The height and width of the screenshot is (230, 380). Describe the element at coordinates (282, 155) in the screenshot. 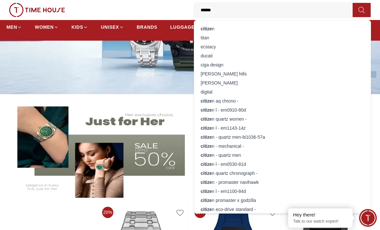

I see `div: n - quartz men` at that location.